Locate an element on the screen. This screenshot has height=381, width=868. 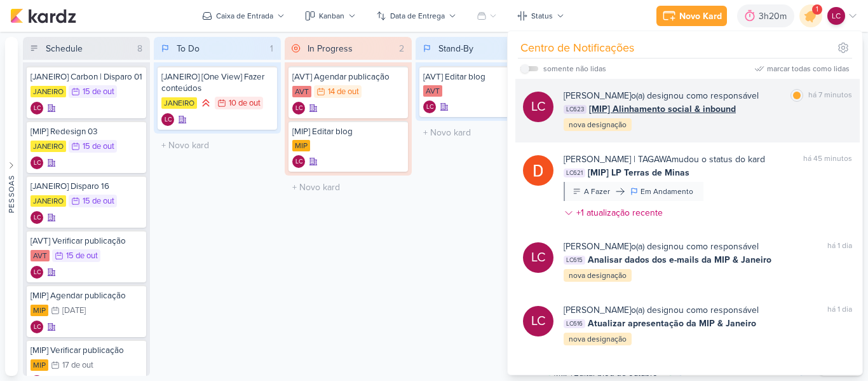
div: 10 de out is located at coordinates (245, 103).